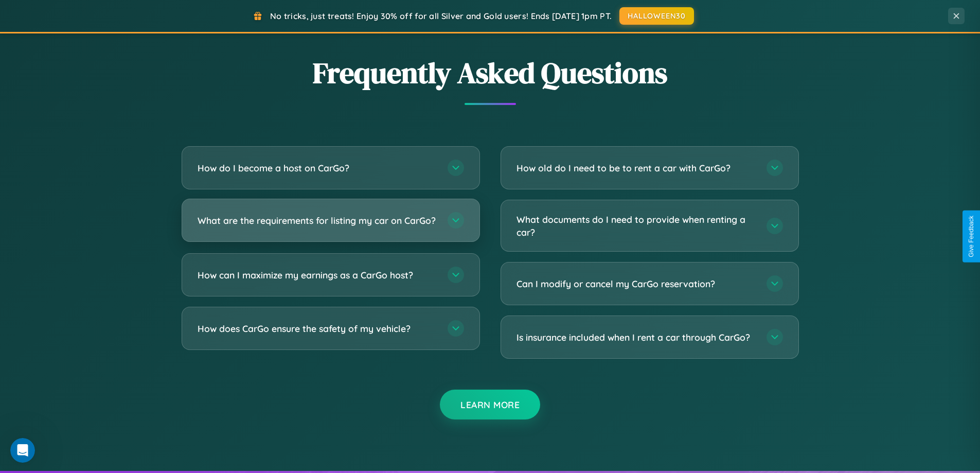 Image resolution: width=980 pixels, height=473 pixels. Describe the element at coordinates (636, 283) in the screenshot. I see `h3: Can I modify or cancel my CarGo reservation?` at that location.